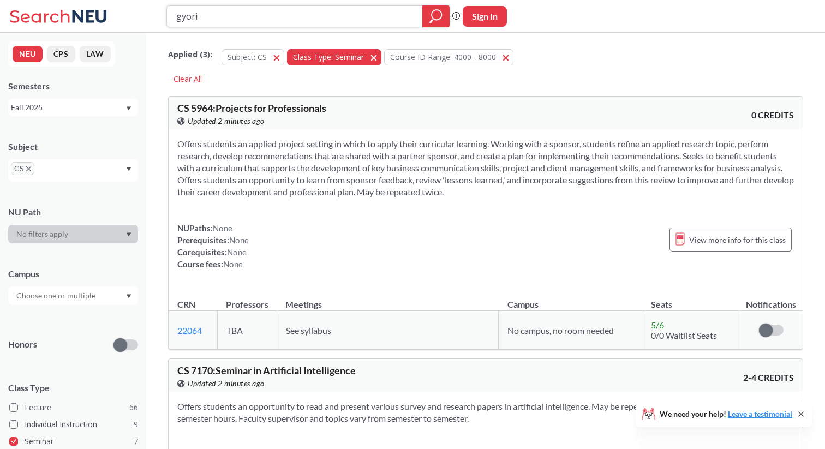  I want to click on div: NU Path, so click(73, 212).